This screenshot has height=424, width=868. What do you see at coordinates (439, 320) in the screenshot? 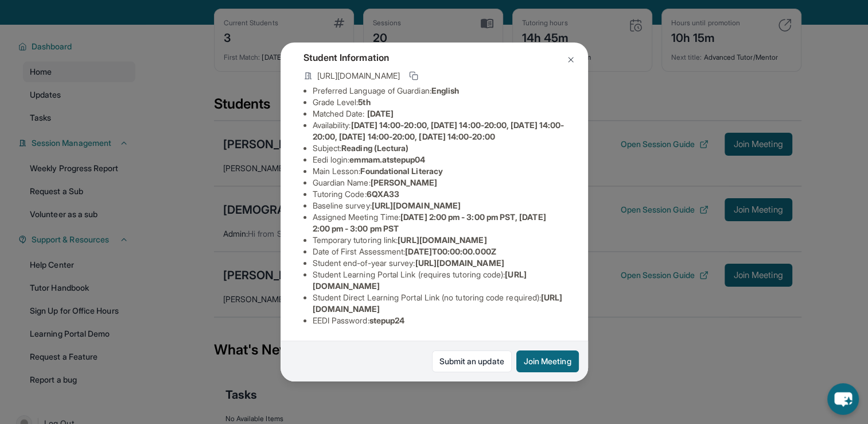
I see `li: EEDI Password :` at bounding box center [439, 320].